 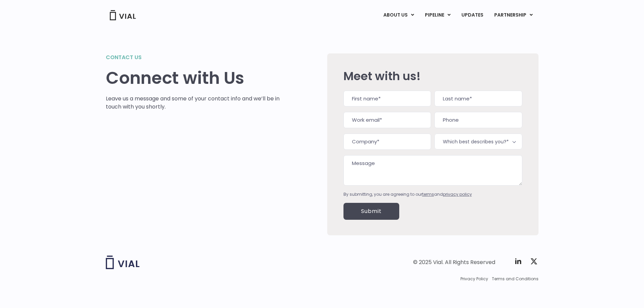 What do you see at coordinates (387, 120) in the screenshot?
I see `input: Work email*` at bounding box center [387, 120].